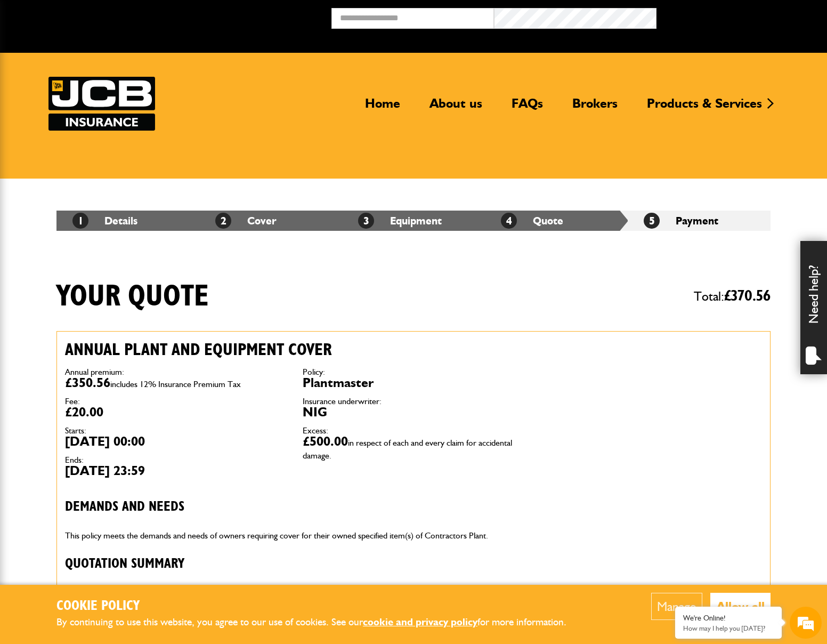  I want to click on h2: Annual plant and equipment cover, so click(295, 349).